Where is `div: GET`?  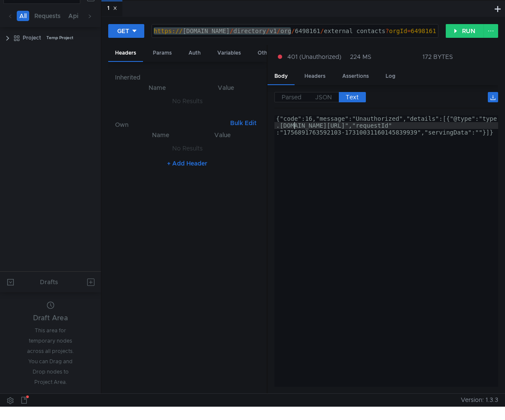 div: GET is located at coordinates (123, 31).